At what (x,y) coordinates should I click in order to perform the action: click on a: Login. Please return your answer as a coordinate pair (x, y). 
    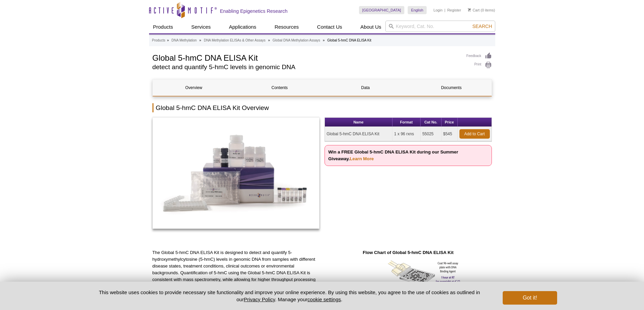
    Looking at the image, I should click on (437, 10).